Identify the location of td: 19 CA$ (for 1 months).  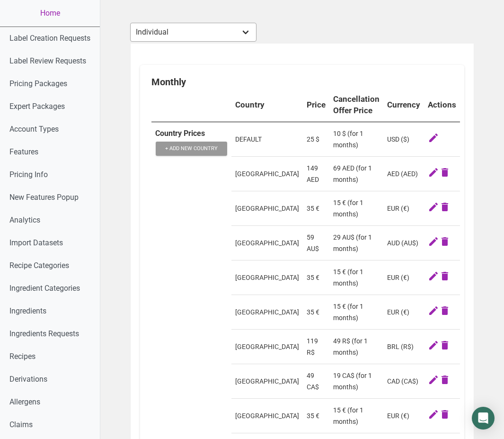
(356, 381).